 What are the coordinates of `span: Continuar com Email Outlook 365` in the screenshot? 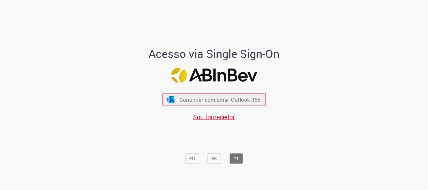 It's located at (220, 100).